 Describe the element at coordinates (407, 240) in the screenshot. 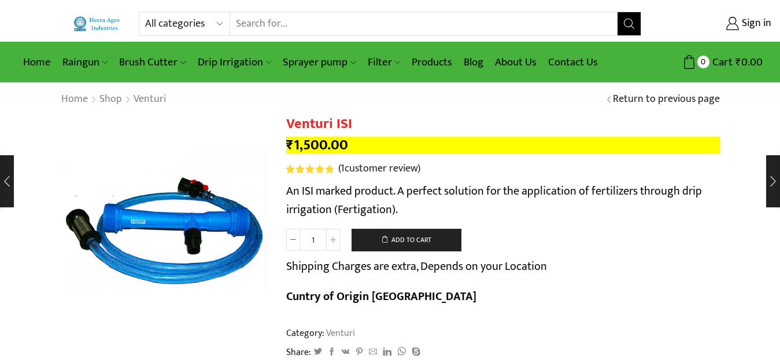

I see `button: Add to cart` at that location.